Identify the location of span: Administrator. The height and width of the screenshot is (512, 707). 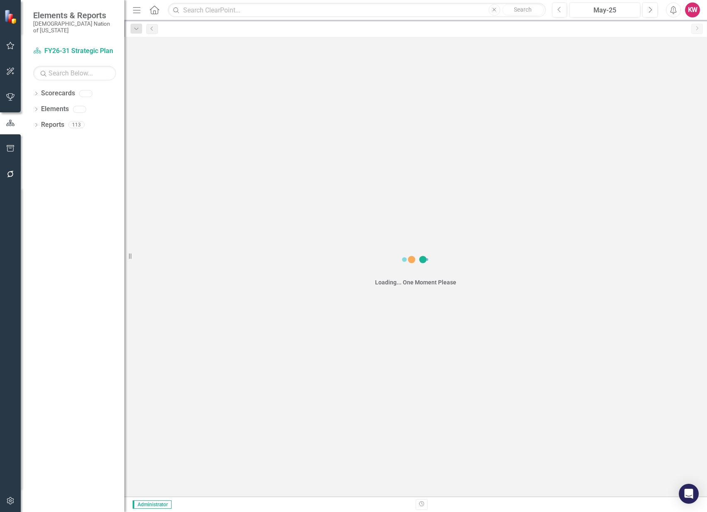
(152, 505).